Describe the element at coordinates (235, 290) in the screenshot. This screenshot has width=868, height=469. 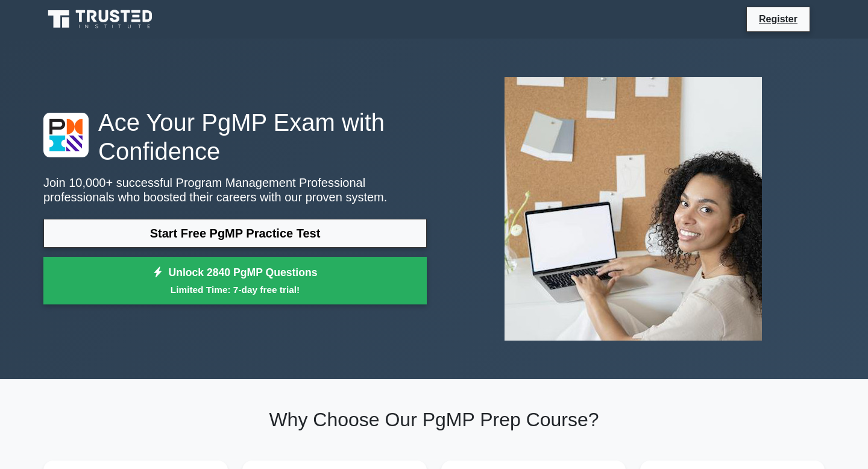
I see `small: Limited Time: 7-day free trial!` at that location.